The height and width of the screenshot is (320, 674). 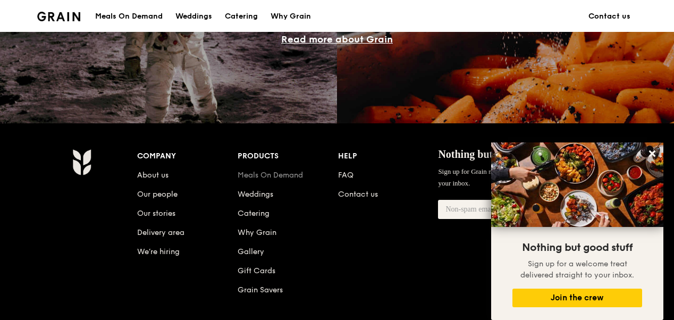 What do you see at coordinates (291, 16) in the screenshot?
I see `div: Why Grain` at bounding box center [291, 16].